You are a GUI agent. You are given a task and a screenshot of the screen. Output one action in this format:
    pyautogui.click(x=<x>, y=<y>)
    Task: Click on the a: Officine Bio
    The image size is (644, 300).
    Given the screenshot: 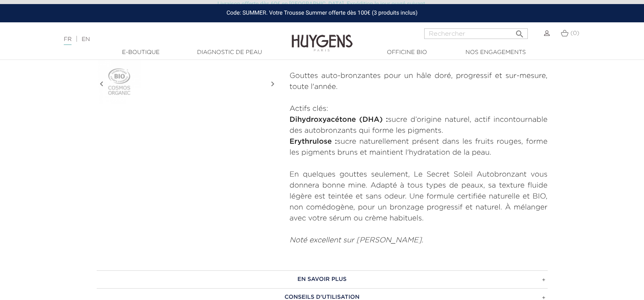 What is the action you would take?
    pyautogui.click(x=407, y=52)
    